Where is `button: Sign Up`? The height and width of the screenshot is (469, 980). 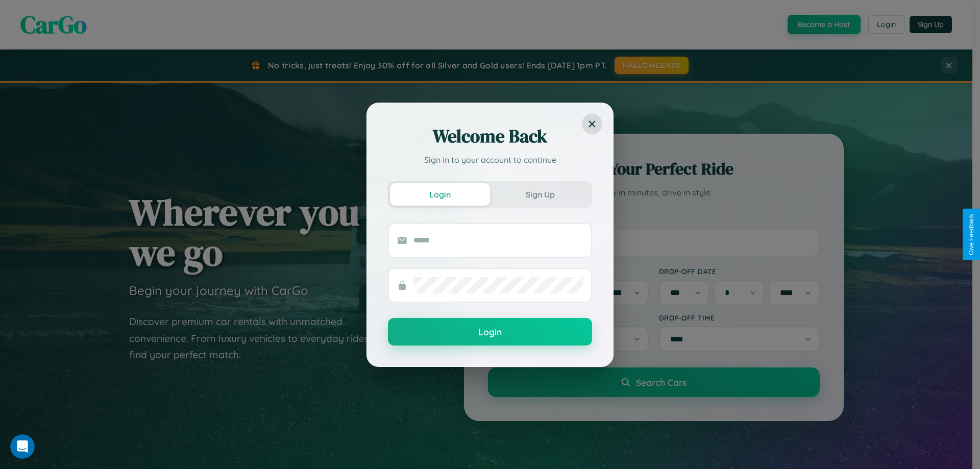
button: Sign Up is located at coordinates (540, 195).